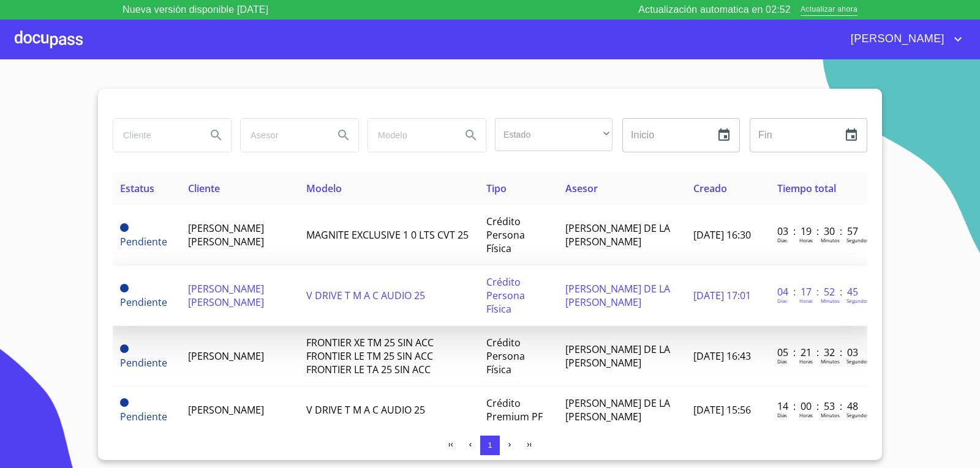 The height and width of the screenshot is (468, 980). Describe the element at coordinates (818, 407) in the screenshot. I see `p: 14 : 00 : 53 : 48` at that location.